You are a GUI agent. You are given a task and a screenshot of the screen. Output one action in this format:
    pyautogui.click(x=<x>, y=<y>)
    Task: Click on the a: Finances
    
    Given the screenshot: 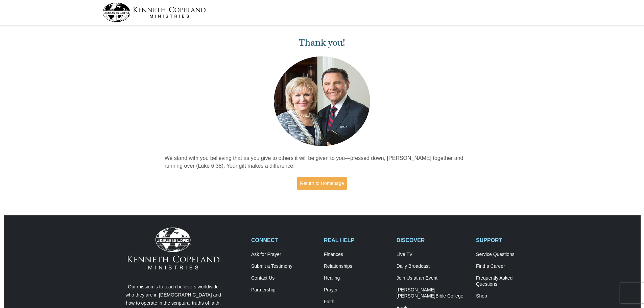 What is the action you would take?
    pyautogui.click(x=357, y=255)
    